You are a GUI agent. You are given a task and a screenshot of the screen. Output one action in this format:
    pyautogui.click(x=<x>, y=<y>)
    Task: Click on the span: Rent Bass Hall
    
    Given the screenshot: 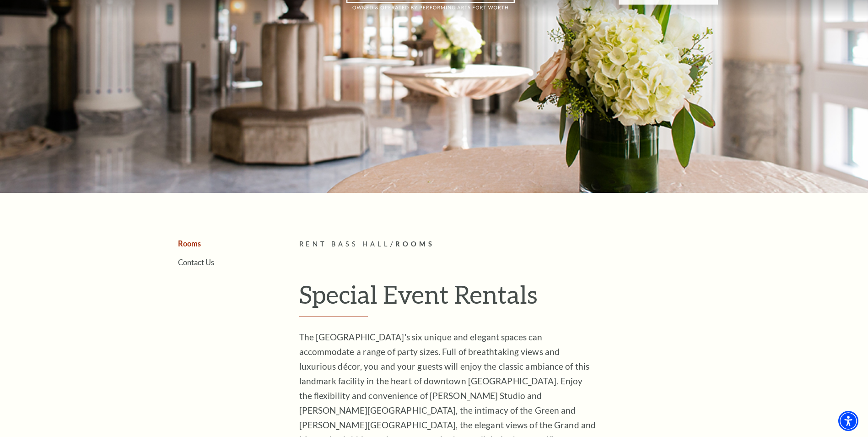 What is the action you would take?
    pyautogui.click(x=345, y=244)
    